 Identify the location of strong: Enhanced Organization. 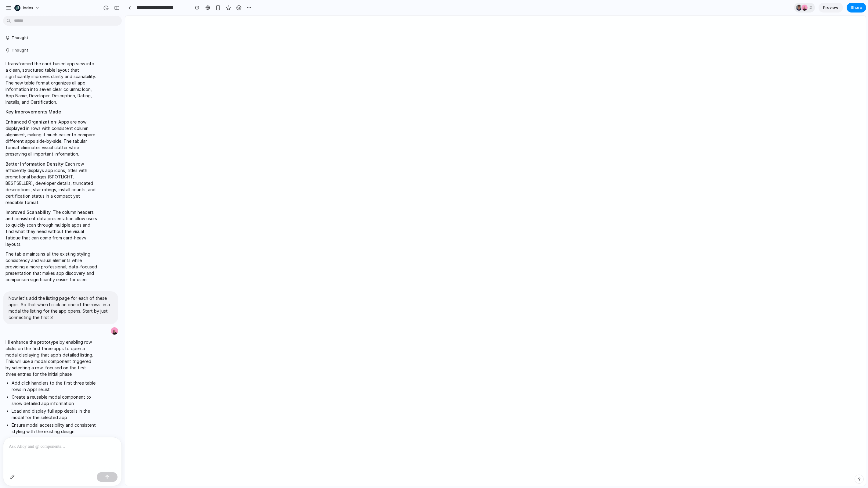
(30, 122).